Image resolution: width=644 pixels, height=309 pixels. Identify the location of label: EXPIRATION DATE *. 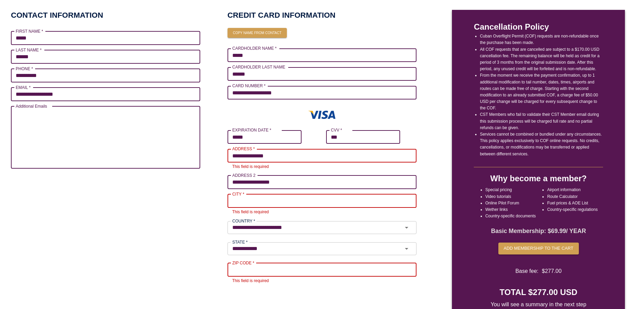
(252, 130).